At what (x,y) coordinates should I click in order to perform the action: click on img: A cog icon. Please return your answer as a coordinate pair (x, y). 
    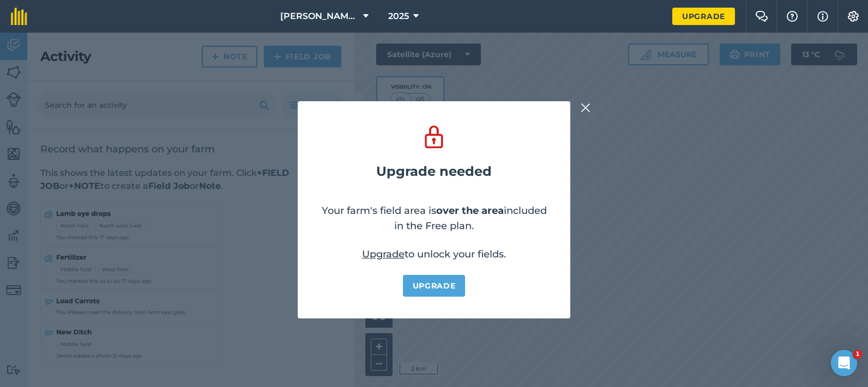
    Looking at the image, I should click on (853, 16).